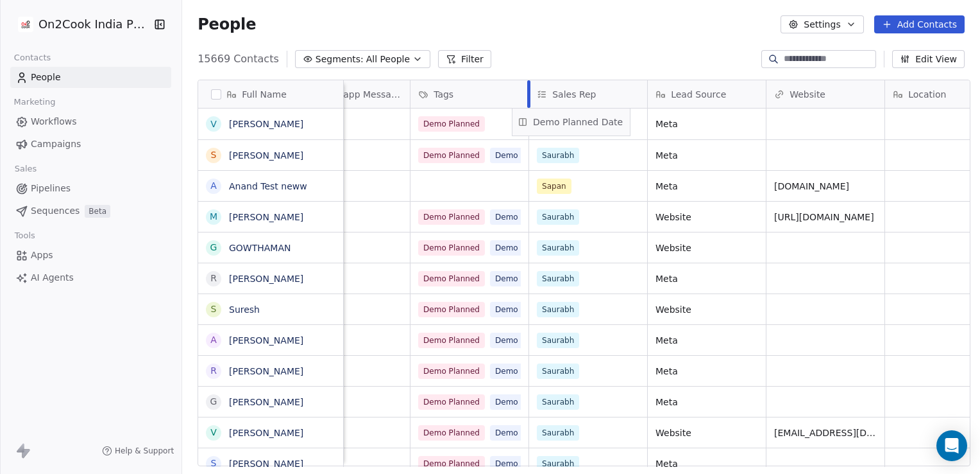 The image size is (980, 474). Describe the element at coordinates (56, 144) in the screenshot. I see `span: Campaigns` at that location.